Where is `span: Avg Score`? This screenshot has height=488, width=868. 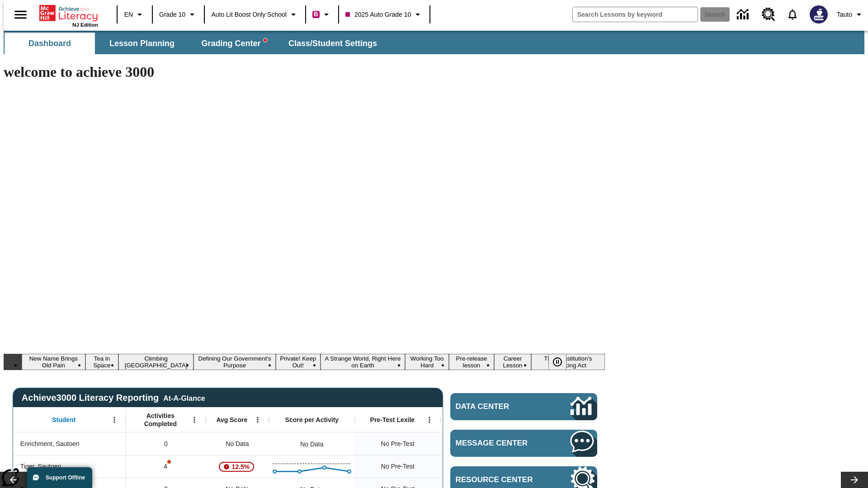
span: Avg Score is located at coordinates (232, 419).